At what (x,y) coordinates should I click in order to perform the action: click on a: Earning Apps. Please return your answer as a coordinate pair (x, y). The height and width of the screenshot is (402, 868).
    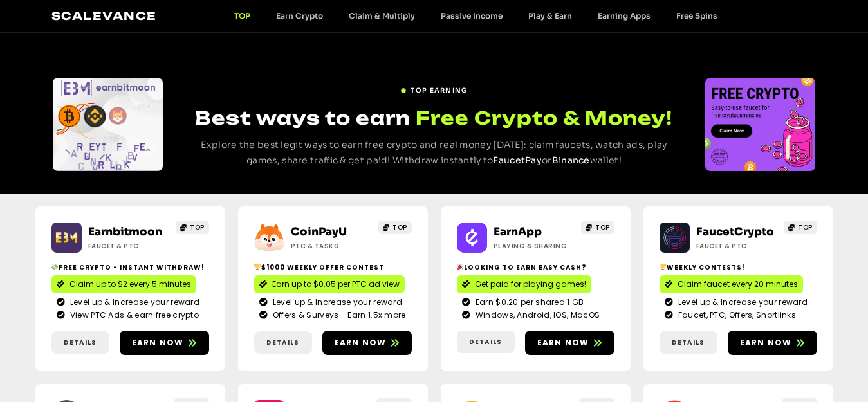
    Looking at the image, I should click on (624, 16).